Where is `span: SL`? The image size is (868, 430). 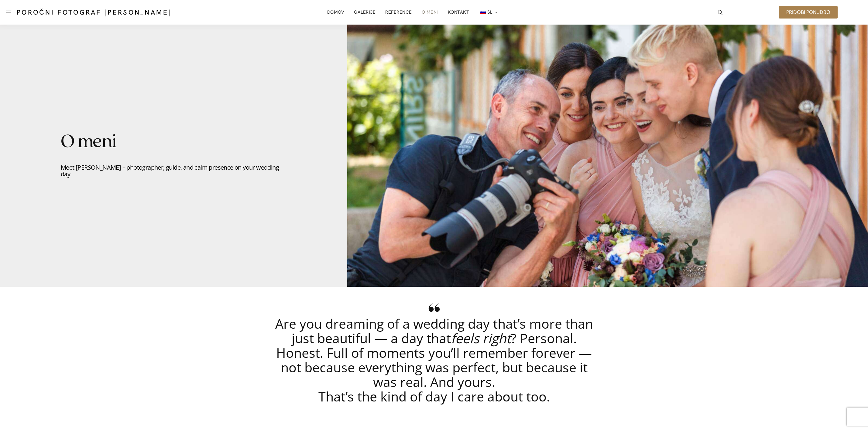 span: SL is located at coordinates (490, 12).